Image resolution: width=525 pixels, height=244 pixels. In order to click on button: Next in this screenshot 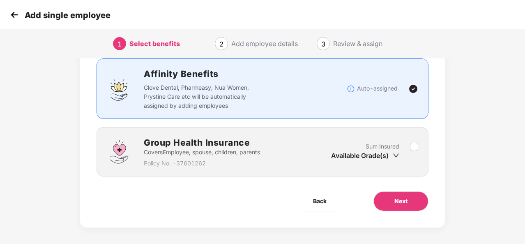, I will do `click(401, 201)`.